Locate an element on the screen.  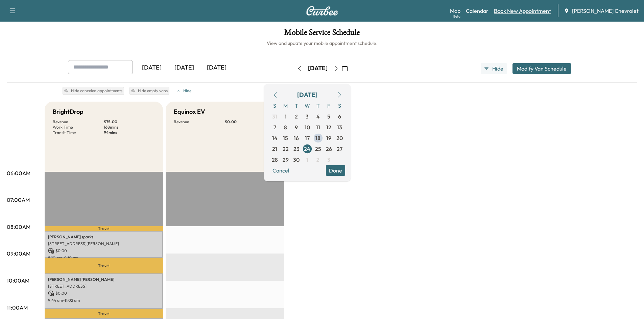
p: 09:00AM is located at coordinates (18, 254).